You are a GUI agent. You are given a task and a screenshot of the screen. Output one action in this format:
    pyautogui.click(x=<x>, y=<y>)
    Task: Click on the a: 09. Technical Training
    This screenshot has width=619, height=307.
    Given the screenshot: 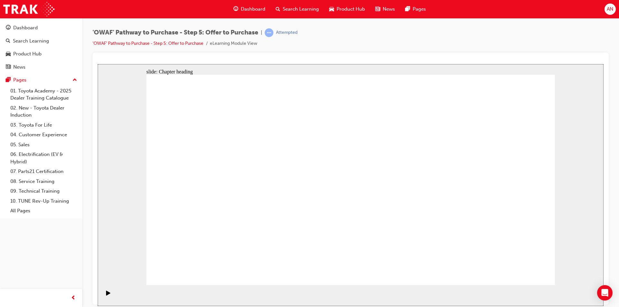 What is the action you would take?
    pyautogui.click(x=44, y=191)
    